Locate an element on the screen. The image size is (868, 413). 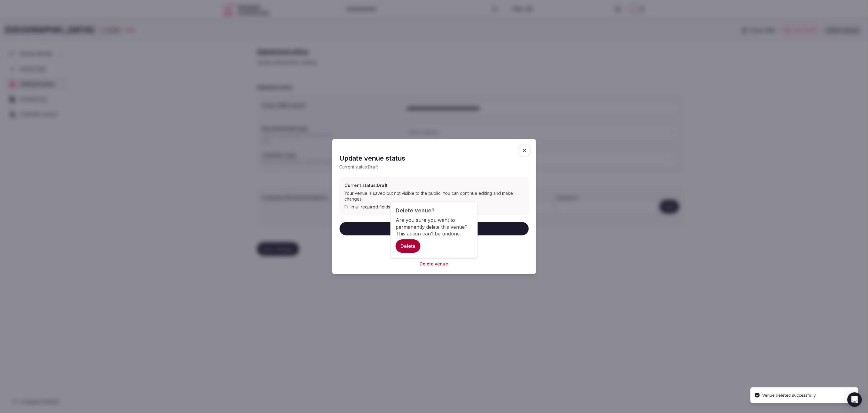
span: Draft is located at coordinates (373, 167).